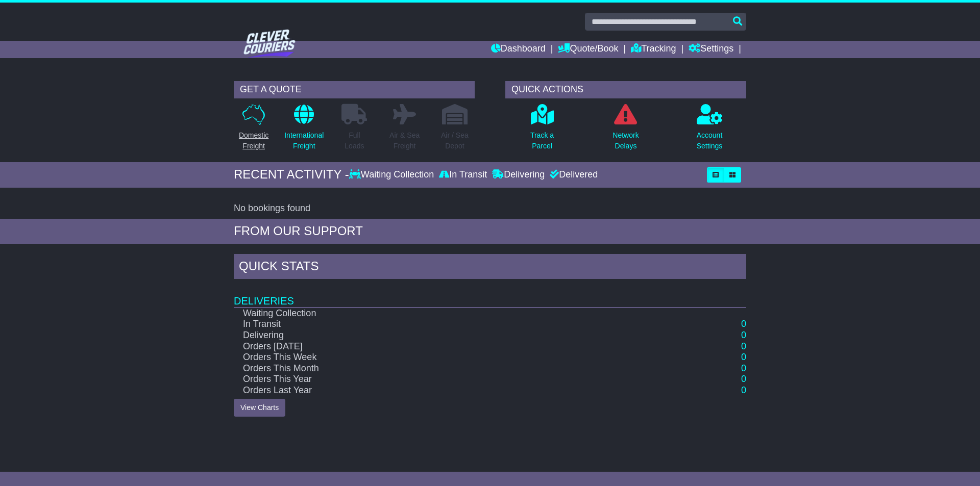 The height and width of the screenshot is (486, 980). Describe the element at coordinates (542, 141) in the screenshot. I see `p: Track a Parcel` at that location.